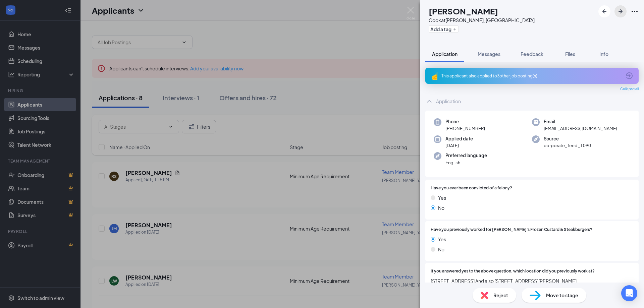 This screenshot has width=644, height=308. I want to click on span: corporate_feed_1090, so click(567, 145).